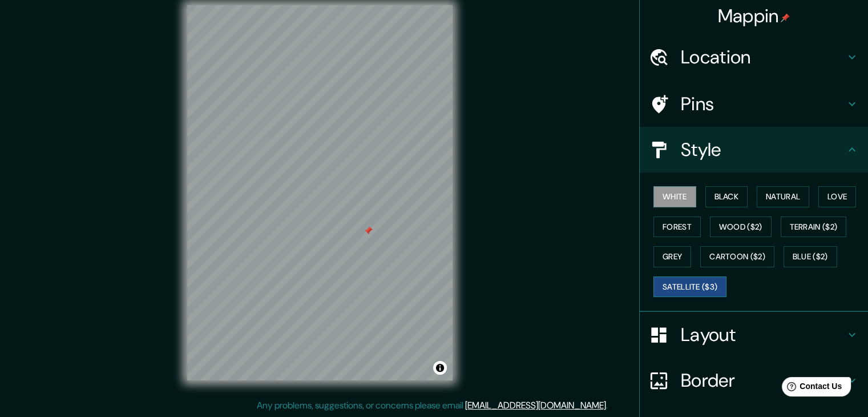 The height and width of the screenshot is (417, 868). What do you see at coordinates (763, 104) in the screenshot?
I see `h4: Pins` at bounding box center [763, 104].